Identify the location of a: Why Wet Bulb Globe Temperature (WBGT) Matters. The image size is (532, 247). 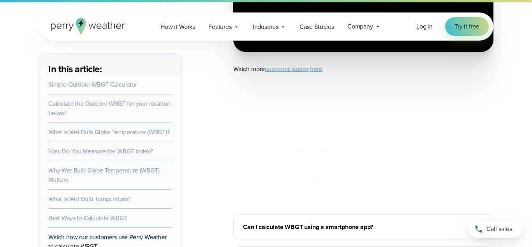
(104, 175).